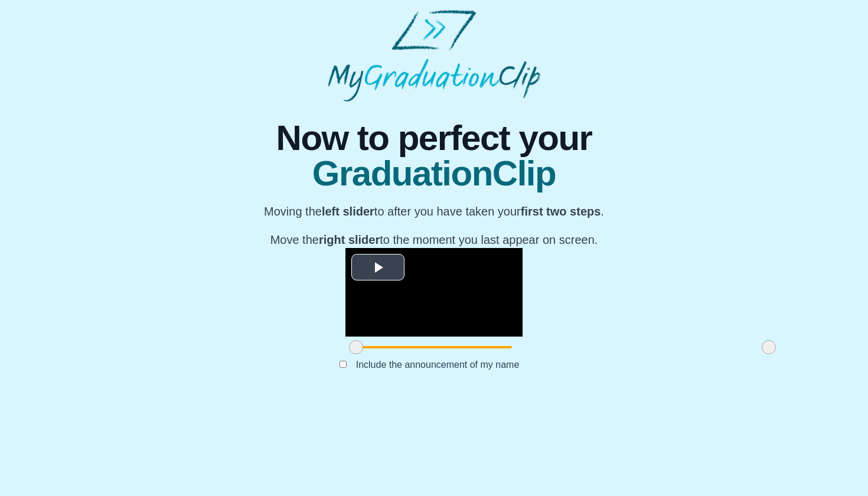 The image size is (868, 496). Describe the element at coordinates (434, 138) in the screenshot. I see `span: Now to perfect your` at that location.